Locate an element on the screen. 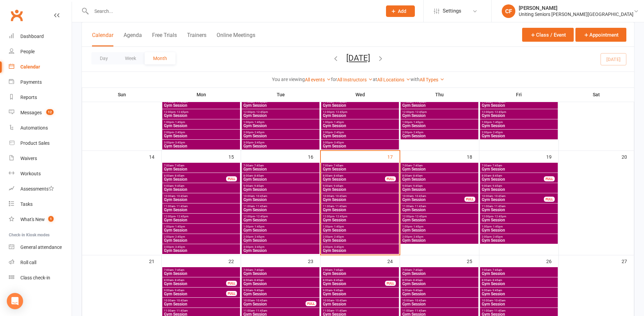  div: Messages is located at coordinates (31, 112).